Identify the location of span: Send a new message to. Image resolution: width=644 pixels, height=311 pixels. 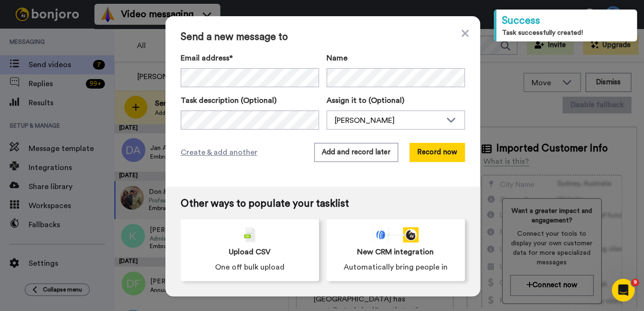
(323, 37).